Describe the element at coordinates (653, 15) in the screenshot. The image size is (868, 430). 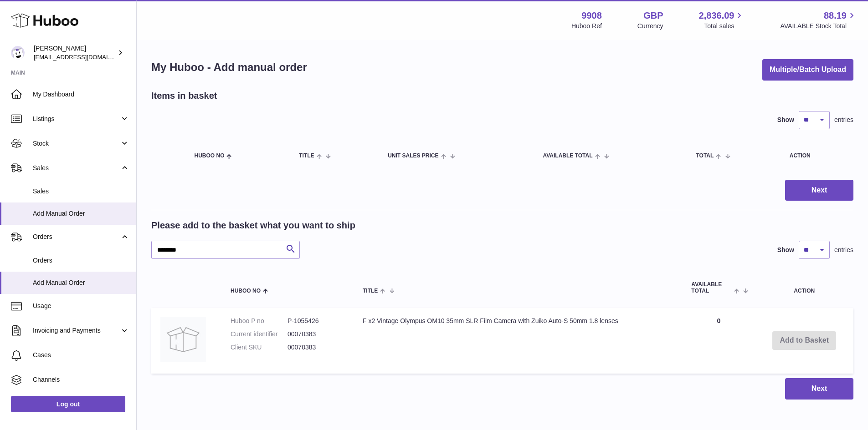
I see `strong: GBP` at that location.